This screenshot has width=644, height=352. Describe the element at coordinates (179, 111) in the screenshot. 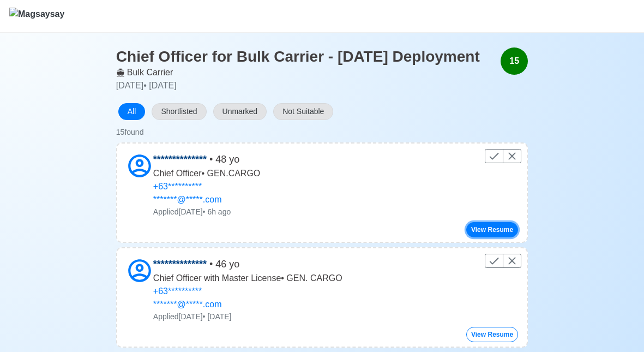

I see `button: Shortlisted` at that location.